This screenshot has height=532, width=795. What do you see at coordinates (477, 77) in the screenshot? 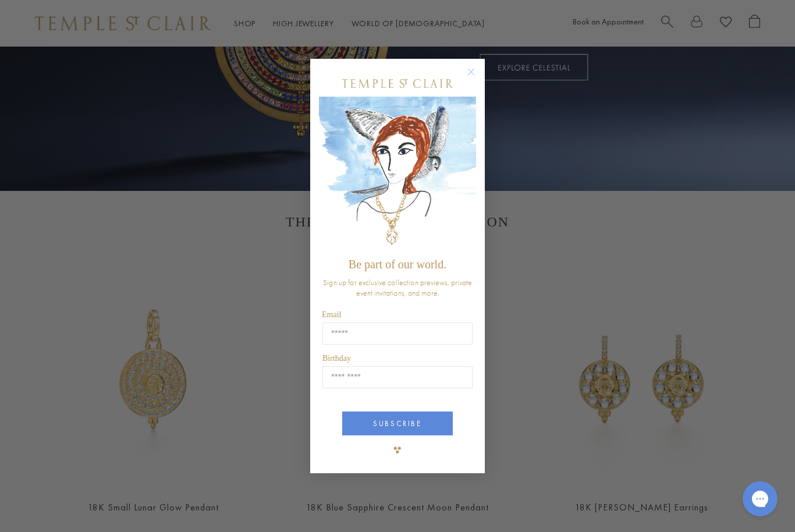
I see `button: Close dialog` at bounding box center [477, 77].